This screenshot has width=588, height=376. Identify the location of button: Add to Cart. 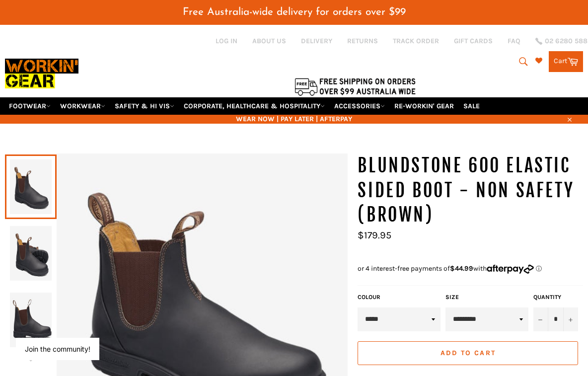
(467, 353).